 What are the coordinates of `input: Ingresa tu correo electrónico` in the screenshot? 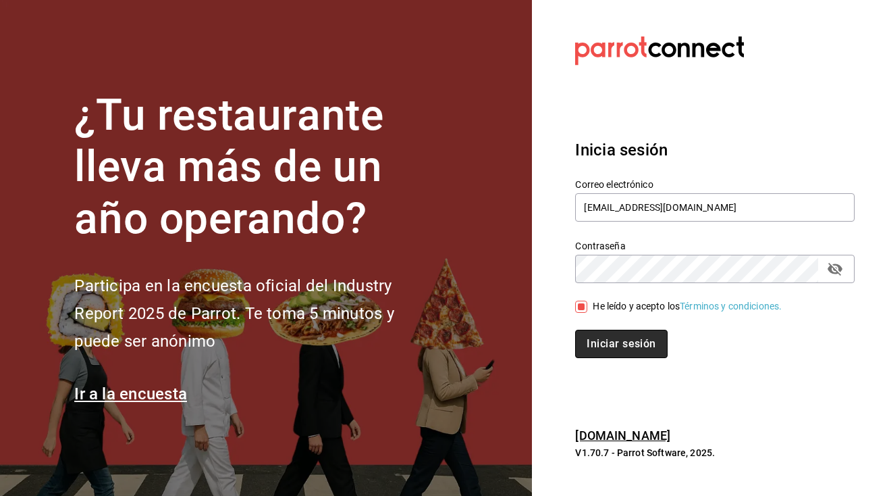 It's located at (715, 207).